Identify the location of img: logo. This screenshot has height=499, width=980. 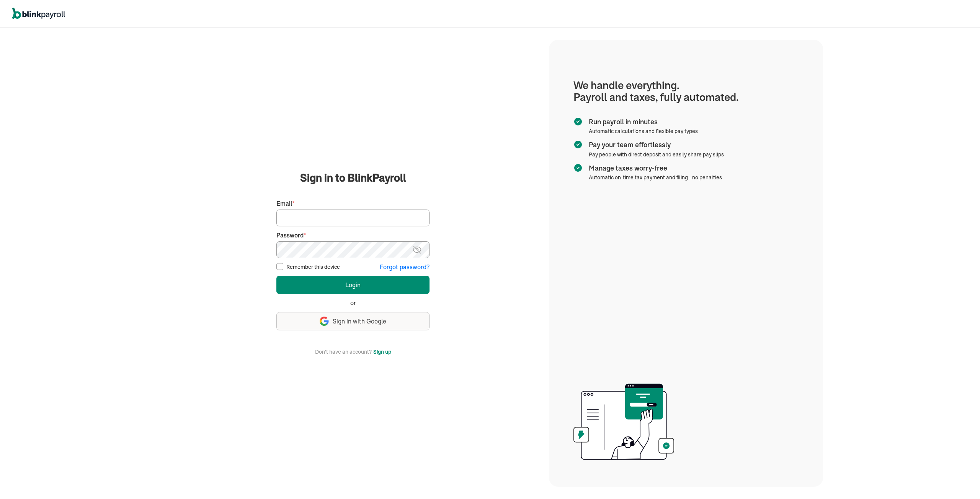
(39, 13).